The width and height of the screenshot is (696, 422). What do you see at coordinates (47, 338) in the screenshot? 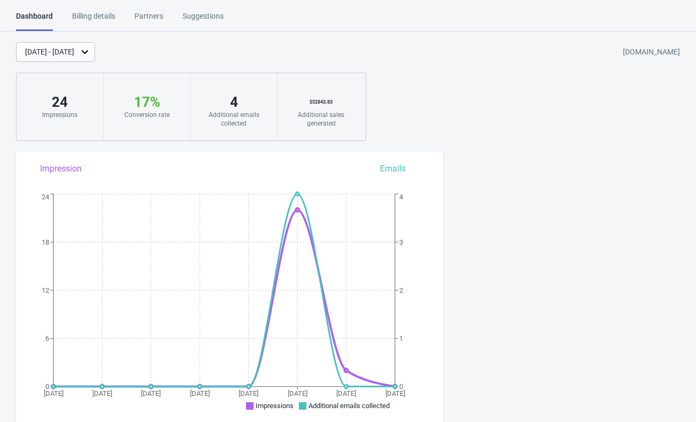
I see `tspan: 6` at bounding box center [47, 338].